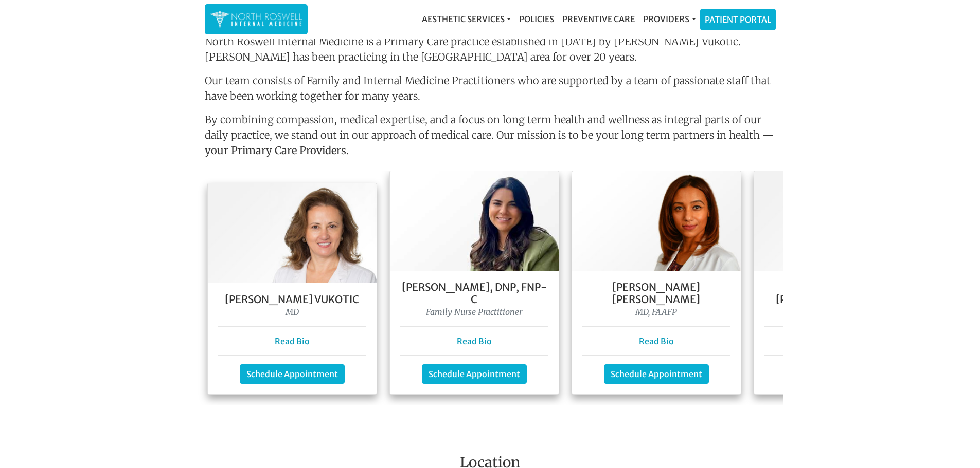 The image size is (980, 468). Describe the element at coordinates (656, 312) in the screenshot. I see `i: MD, FAAFP` at that location.